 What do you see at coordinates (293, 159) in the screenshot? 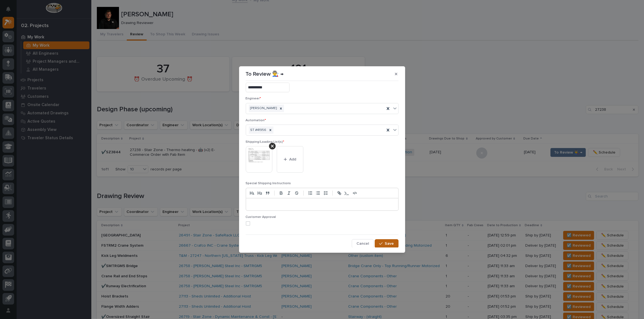
I see `span: Add` at bounding box center [293, 159].